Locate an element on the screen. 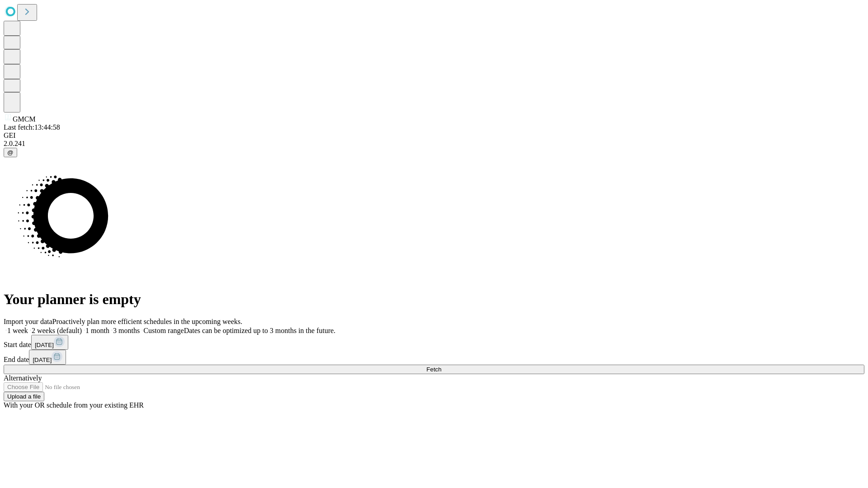 This screenshot has width=868, height=488. span: 2 weeks (default) is located at coordinates (56, 330).